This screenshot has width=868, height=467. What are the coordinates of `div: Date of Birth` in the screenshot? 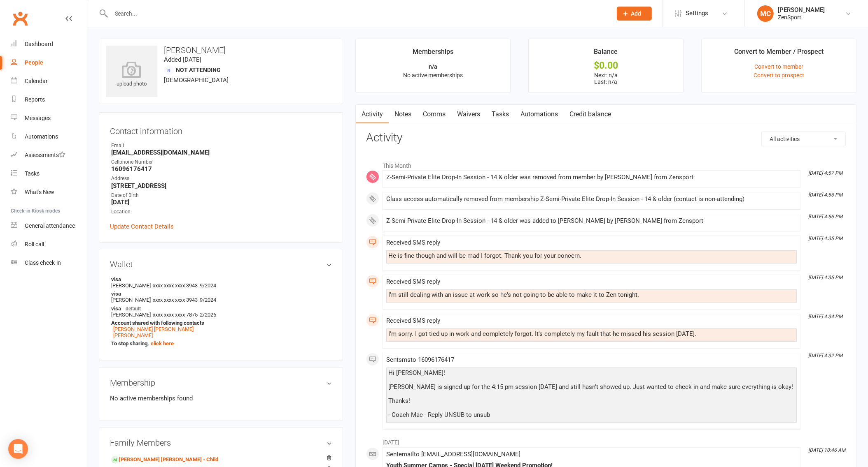 It's located at (222, 195).